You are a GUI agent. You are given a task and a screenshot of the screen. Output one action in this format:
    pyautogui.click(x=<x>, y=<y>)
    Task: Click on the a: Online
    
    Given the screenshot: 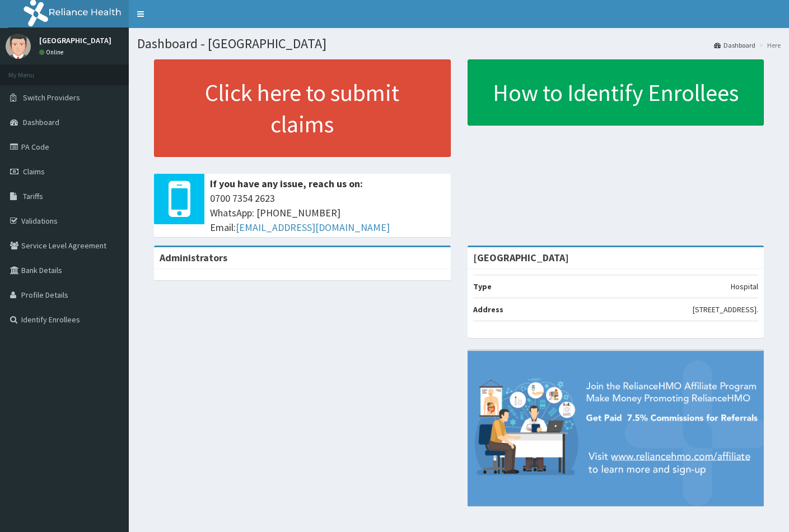 What is the action you would take?
    pyautogui.click(x=53, y=52)
    